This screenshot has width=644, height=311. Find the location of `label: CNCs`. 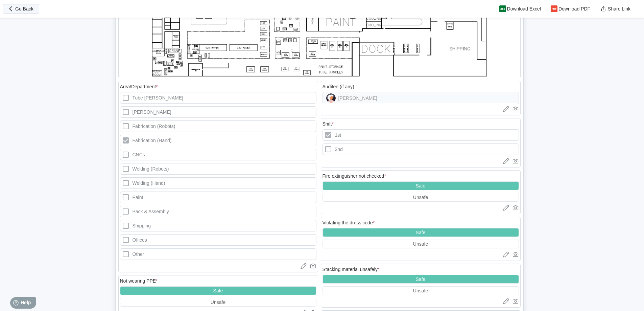

label: CNCs is located at coordinates (218, 155).